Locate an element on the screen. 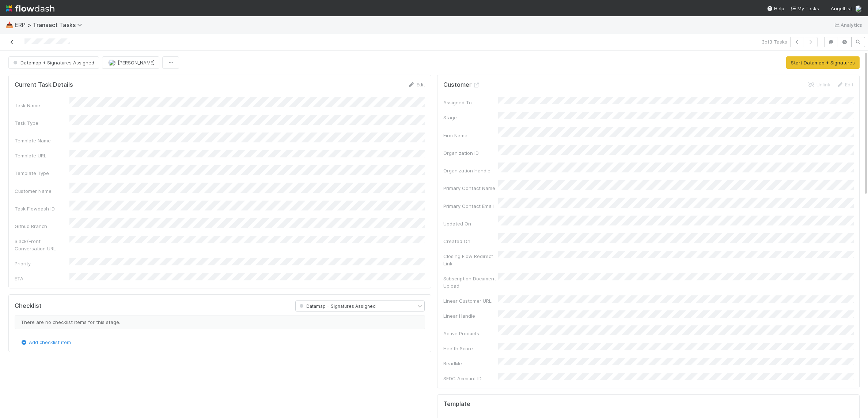 The image size is (868, 418). div: Task Type is located at coordinates (42, 123).